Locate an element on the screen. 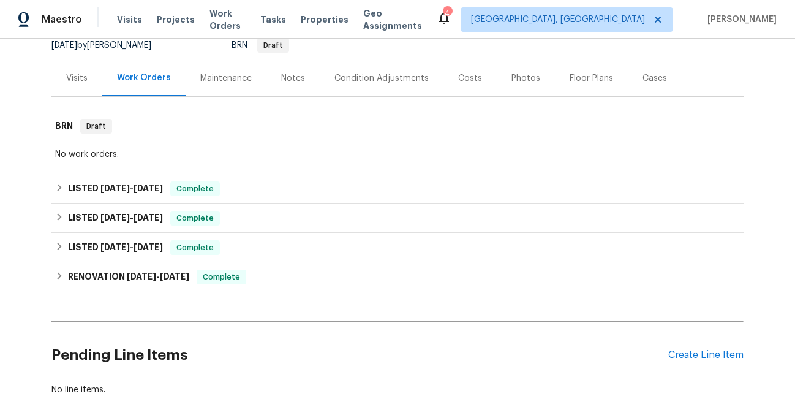  div: Cases is located at coordinates (655, 78).